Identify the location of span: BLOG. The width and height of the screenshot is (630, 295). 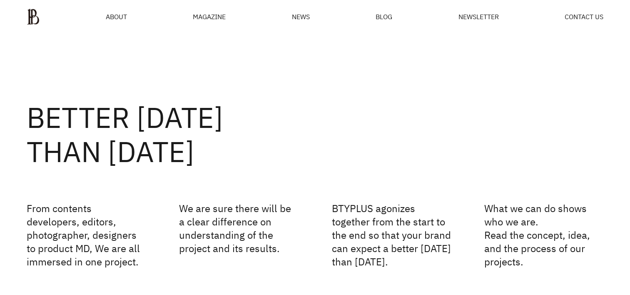
(384, 17).